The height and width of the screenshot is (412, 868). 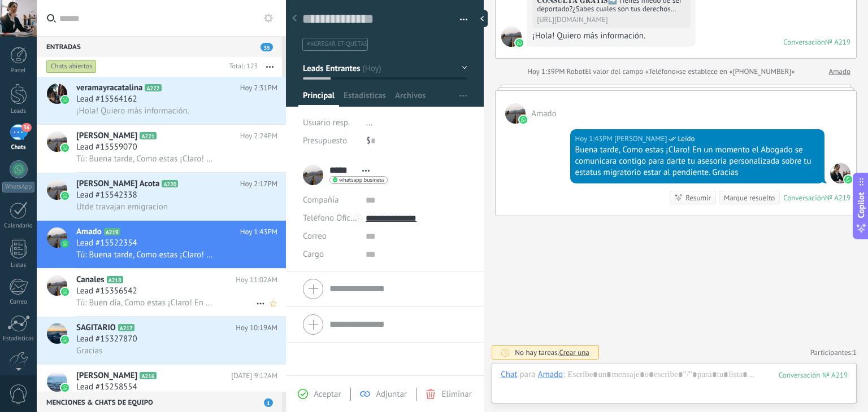 What do you see at coordinates (861, 205) in the screenshot?
I see `span: Copilot` at bounding box center [861, 205].